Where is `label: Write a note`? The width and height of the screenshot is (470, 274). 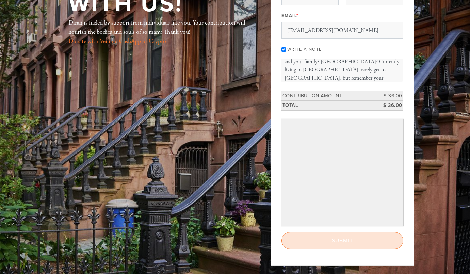 label: Write a note is located at coordinates (305, 49).